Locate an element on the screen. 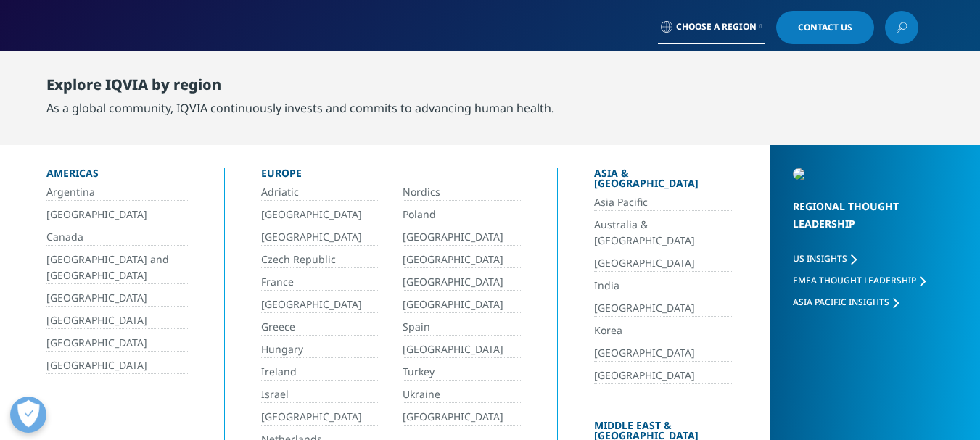  a: Asia Pacific is located at coordinates (663, 202).